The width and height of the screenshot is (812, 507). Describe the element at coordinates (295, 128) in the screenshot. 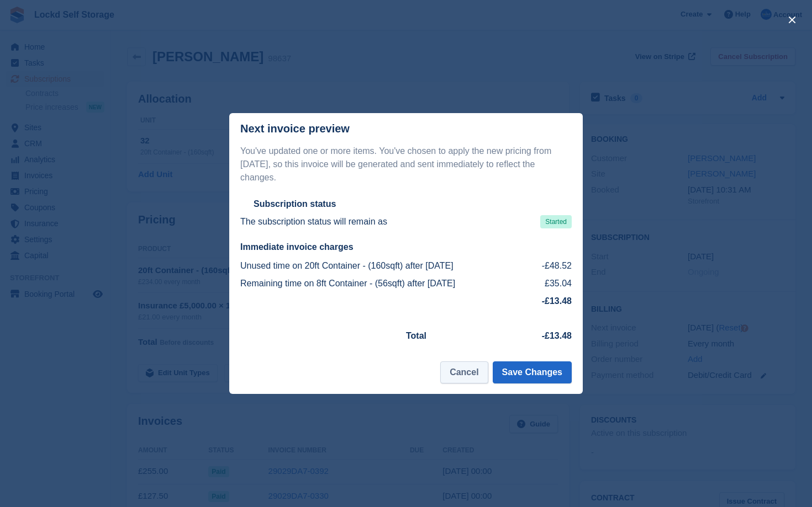

I see `p: Next invoice preview` at that location.